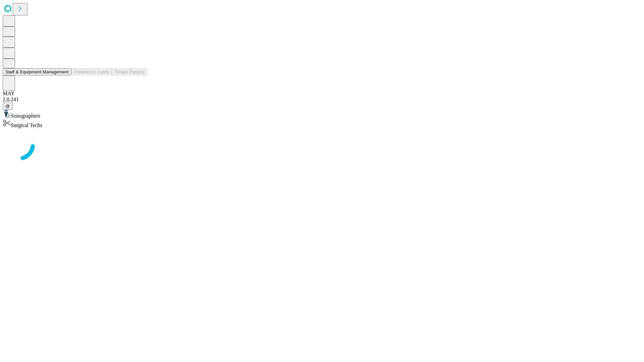  What do you see at coordinates (37, 72) in the screenshot?
I see `button: Staff & Equipment Management` at bounding box center [37, 72].